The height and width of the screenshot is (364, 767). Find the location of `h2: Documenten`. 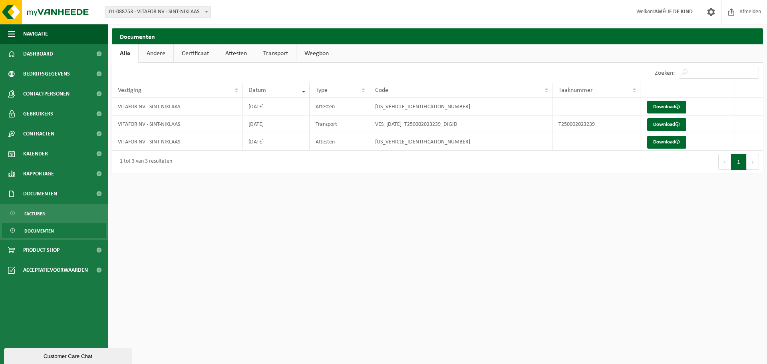

h2: Documenten is located at coordinates (438, 36).